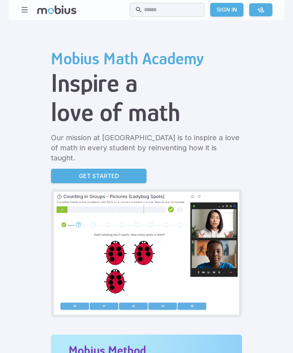  Describe the element at coordinates (146, 112) in the screenshot. I see `h1: love of math` at that location.